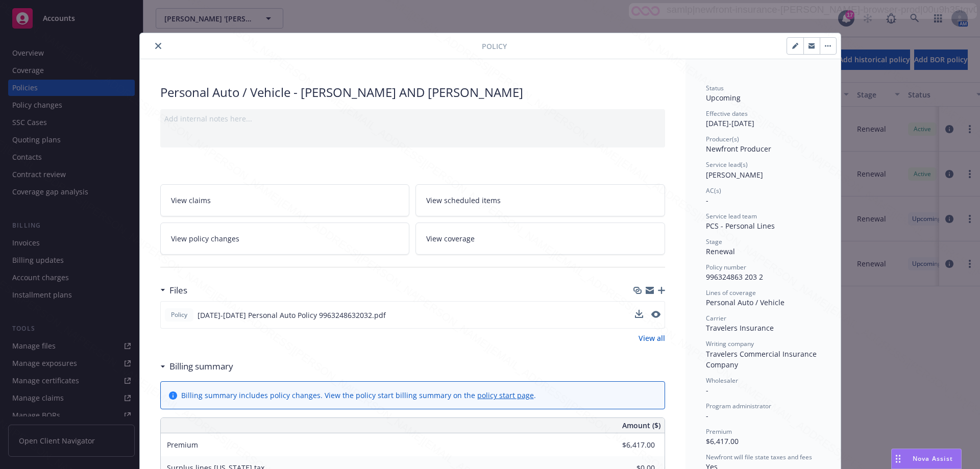 This screenshot has width=980, height=469. What do you see at coordinates (197, 367) in the screenshot?
I see `div: Billing summary` at bounding box center [197, 367].